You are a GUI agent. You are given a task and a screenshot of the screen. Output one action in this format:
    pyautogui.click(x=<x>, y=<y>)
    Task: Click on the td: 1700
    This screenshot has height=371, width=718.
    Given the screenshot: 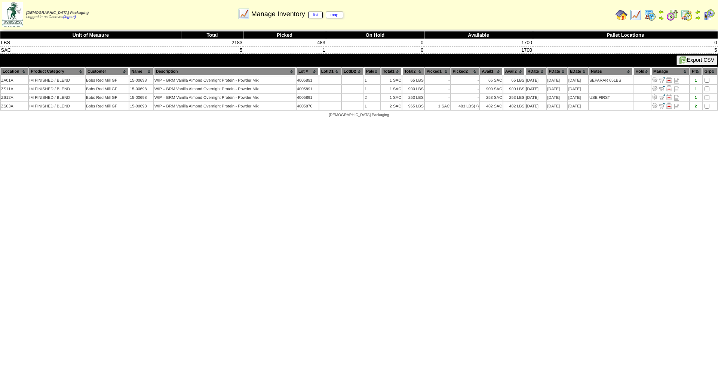 What is the action you would take?
    pyautogui.click(x=478, y=43)
    